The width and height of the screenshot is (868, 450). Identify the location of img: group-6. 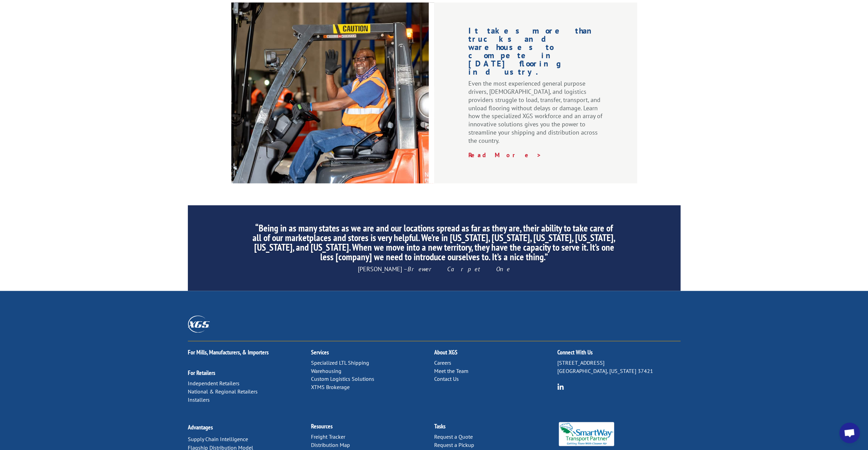
(560, 387).